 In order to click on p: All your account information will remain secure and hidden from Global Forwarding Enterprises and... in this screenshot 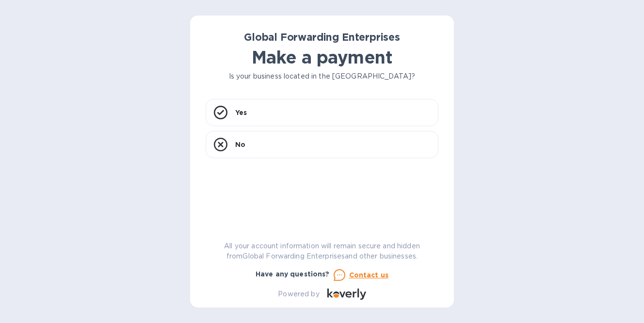, I will do `click(322, 251)`.